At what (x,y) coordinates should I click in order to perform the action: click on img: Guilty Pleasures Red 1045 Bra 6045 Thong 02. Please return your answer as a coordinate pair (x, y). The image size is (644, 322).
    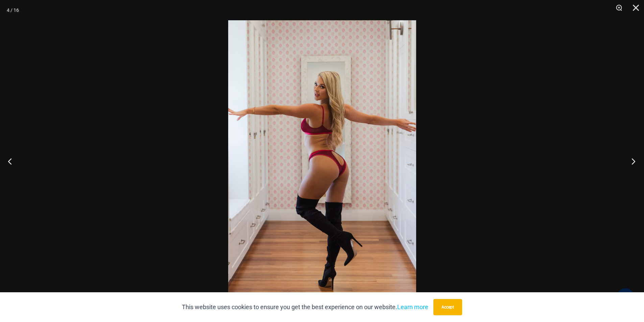
    Looking at the image, I should click on (322, 161).